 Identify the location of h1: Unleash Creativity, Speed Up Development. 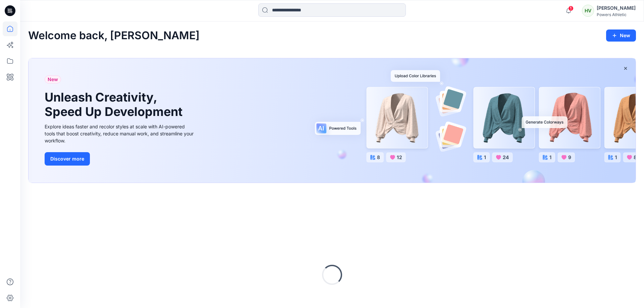
(115, 105).